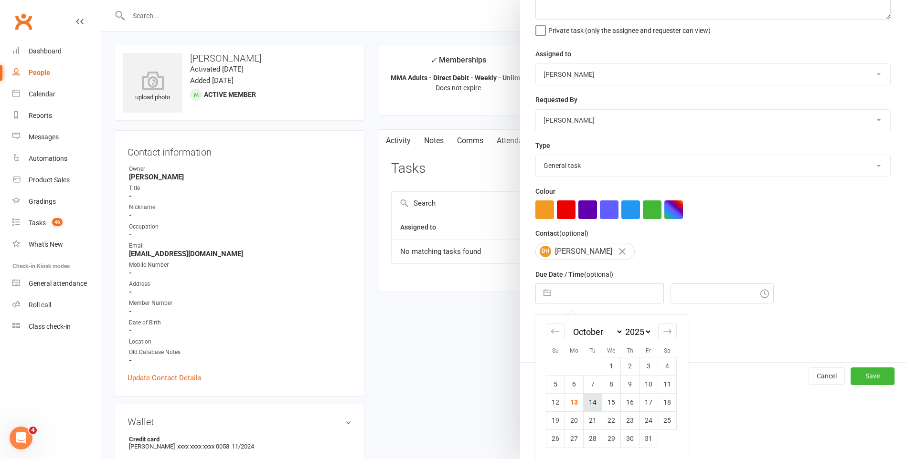  I want to click on small: Fr, so click(648, 351).